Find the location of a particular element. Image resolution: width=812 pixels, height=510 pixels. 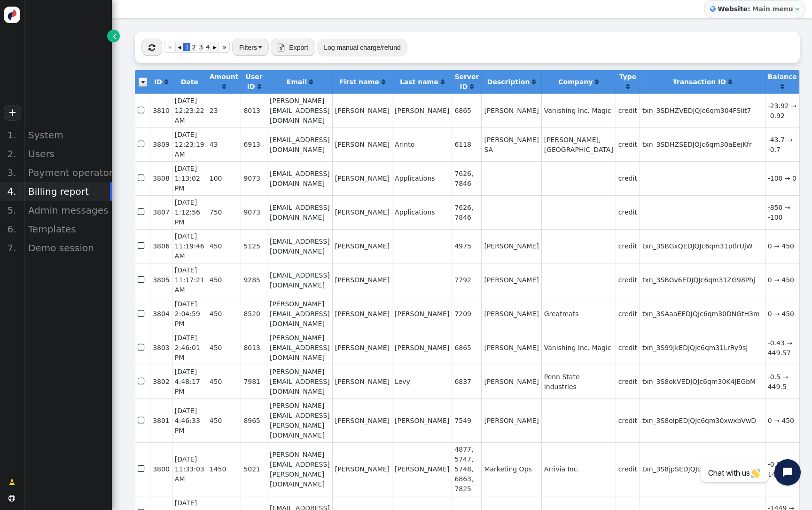

td: 3800 is located at coordinates (161, 469).